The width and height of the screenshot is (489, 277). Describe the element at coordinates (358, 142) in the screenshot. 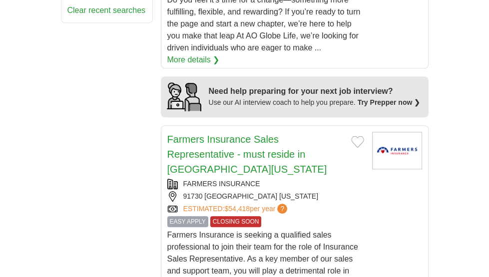

I see `button: Add to favorite jobs` at that location.